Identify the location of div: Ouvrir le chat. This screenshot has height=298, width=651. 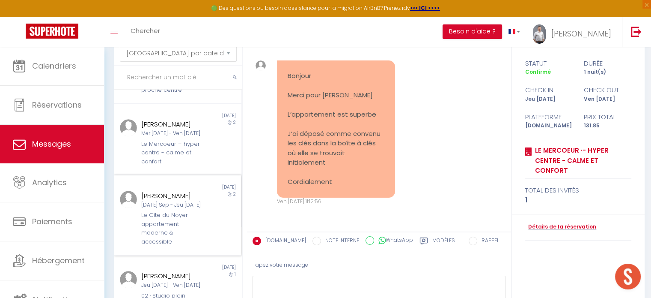
(628, 276).